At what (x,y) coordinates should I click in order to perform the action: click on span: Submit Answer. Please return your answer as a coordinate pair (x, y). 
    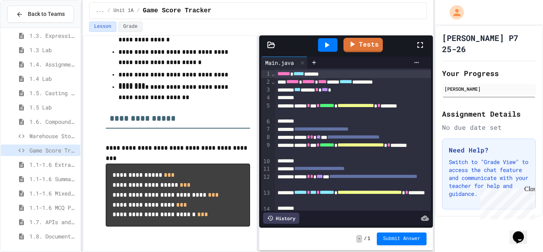
    Looking at the image, I should click on (402, 238).